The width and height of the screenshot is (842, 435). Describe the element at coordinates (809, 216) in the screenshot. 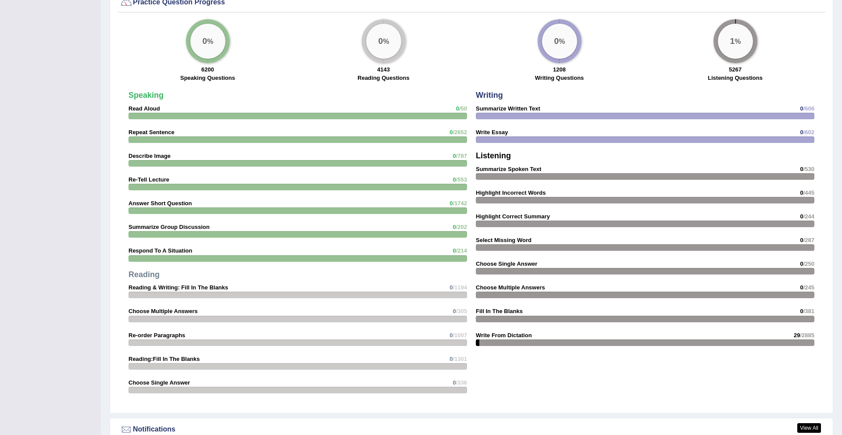

I see `span: /244` at that location.